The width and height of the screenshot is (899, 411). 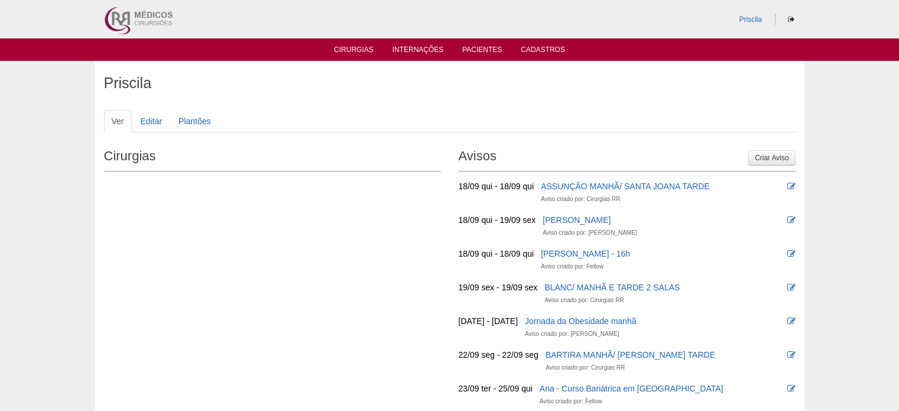 I want to click on a: Criar Aviso, so click(x=771, y=158).